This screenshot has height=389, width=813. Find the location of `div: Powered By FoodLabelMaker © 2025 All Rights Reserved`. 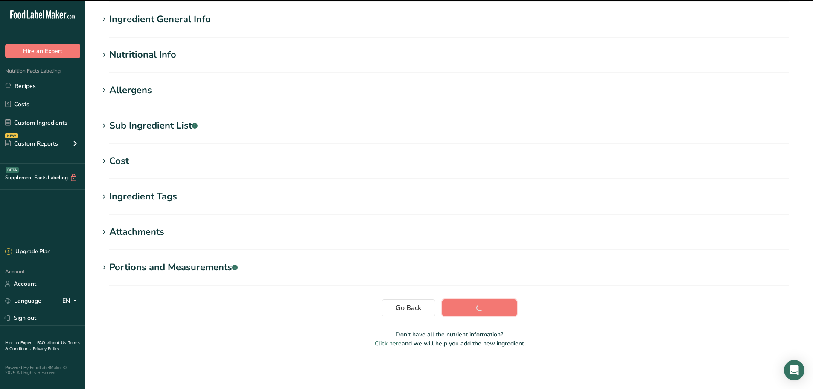

div: Powered By FoodLabelMaker © 2025 All Rights Reserved is located at coordinates (43, 370).